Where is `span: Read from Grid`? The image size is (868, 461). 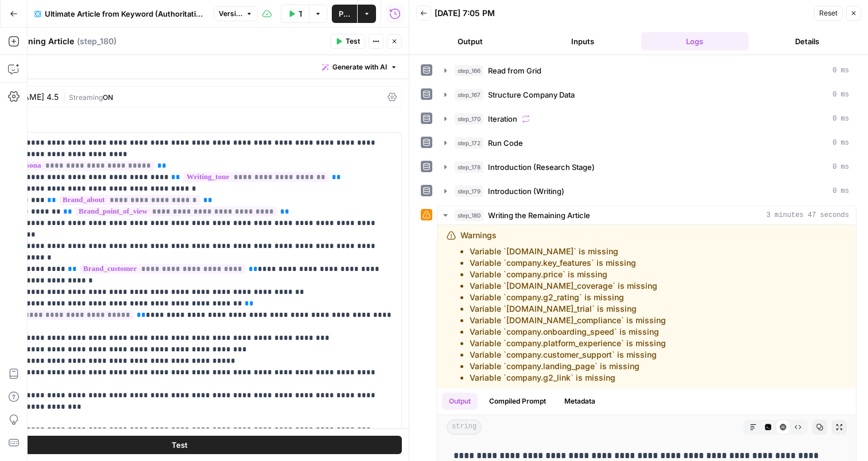 span: Read from Grid is located at coordinates (514, 71).